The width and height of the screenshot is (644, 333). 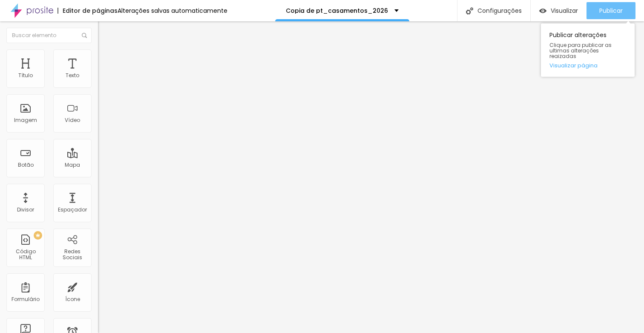 What do you see at coordinates (611, 10) in the screenshot?
I see `button: Publicar` at bounding box center [611, 10].